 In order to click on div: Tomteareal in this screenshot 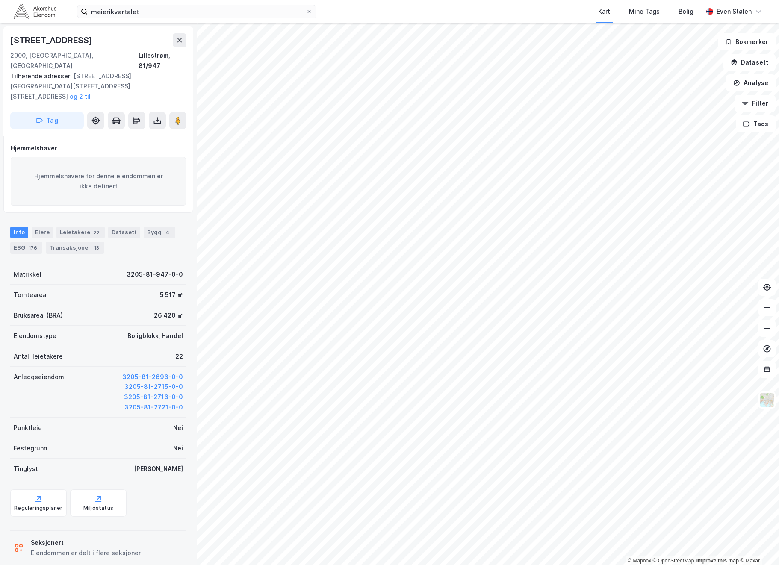, I will do `click(31, 295)`.